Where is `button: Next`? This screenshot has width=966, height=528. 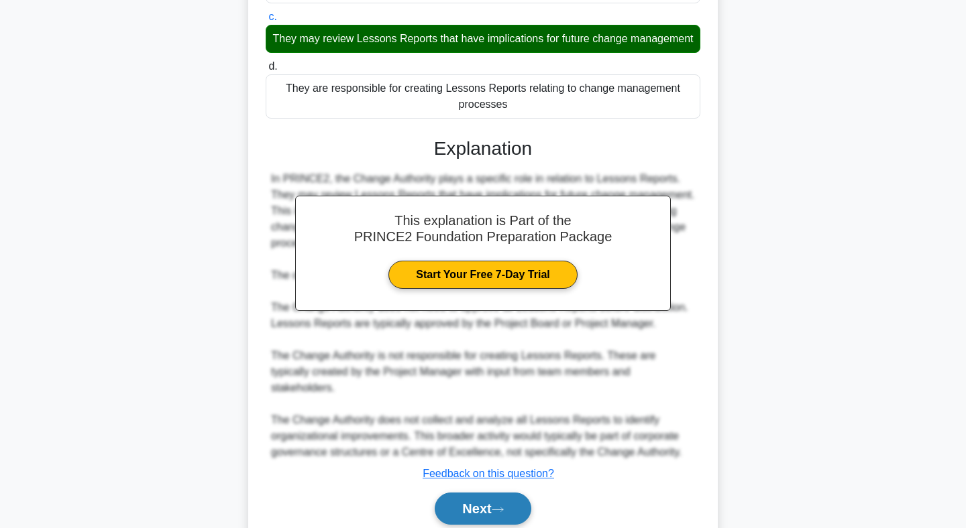
button: Next is located at coordinates (482, 509).